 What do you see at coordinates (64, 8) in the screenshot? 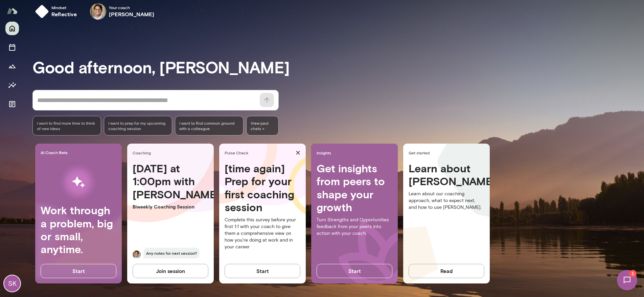
I see `span: Mindset` at bounding box center [64, 8].